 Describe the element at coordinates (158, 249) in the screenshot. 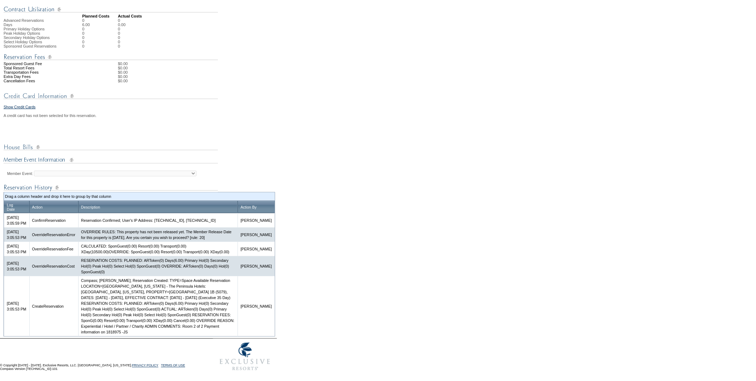

I see `td: CALCULATED: SponGuest(0.00) Resort(0.00) Transport(0.00) XDay(10500.00)OVERRIDE: SponGuest(0.00) ...` at that location.